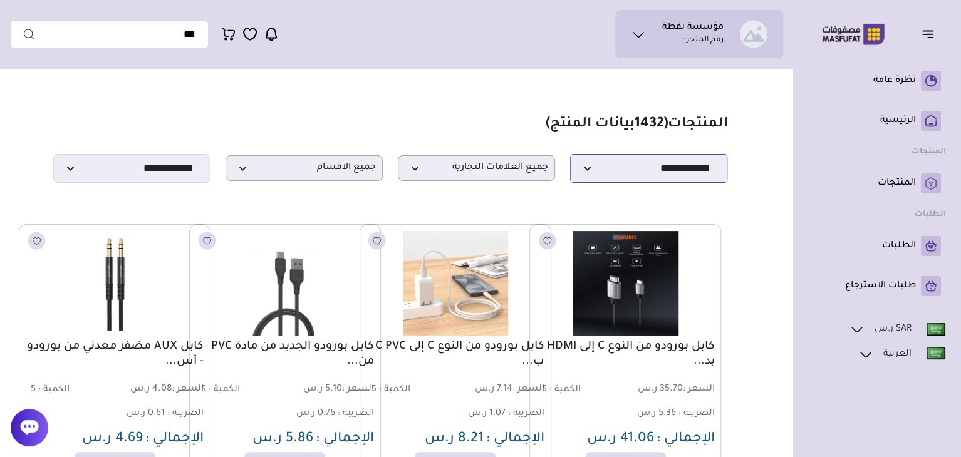  What do you see at coordinates (897, 329) in the screenshot?
I see `a: SAR ر.س` at bounding box center [897, 329].